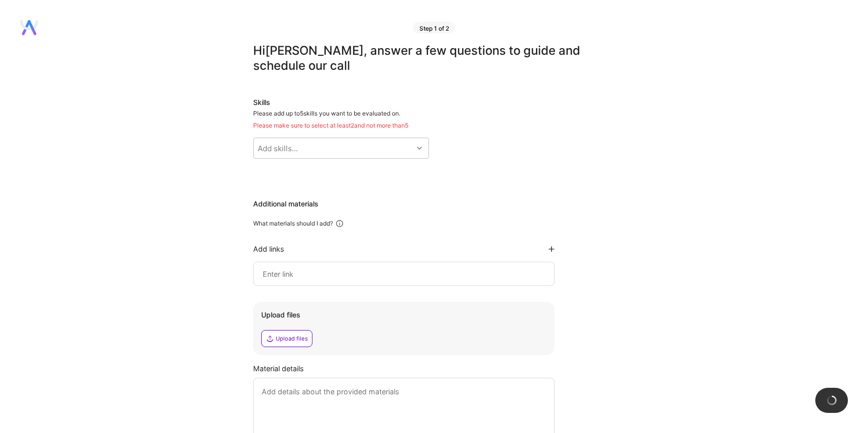 This screenshot has height=433, width=868. What do you see at coordinates (278, 148) in the screenshot?
I see `div: Add skills...` at bounding box center [278, 148].